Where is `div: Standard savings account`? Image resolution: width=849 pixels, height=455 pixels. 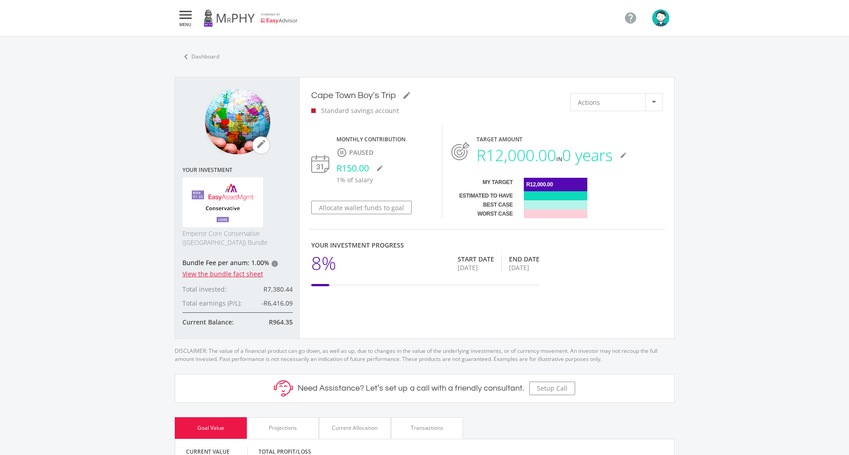 div: Standard savings account is located at coordinates (362, 110).